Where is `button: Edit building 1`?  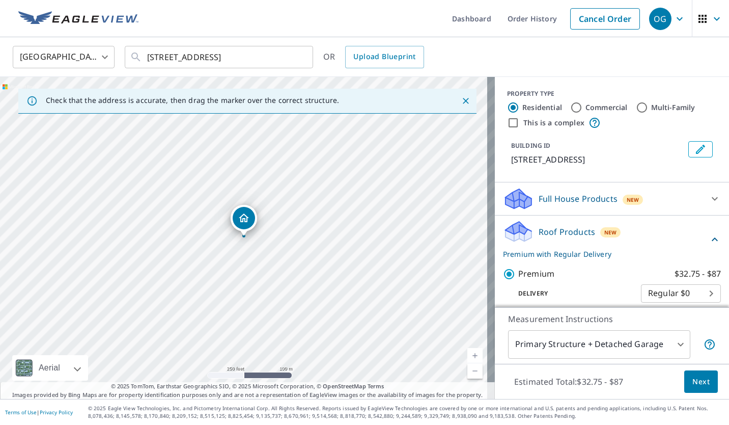 button: Edit building 1 is located at coordinates (701, 149).